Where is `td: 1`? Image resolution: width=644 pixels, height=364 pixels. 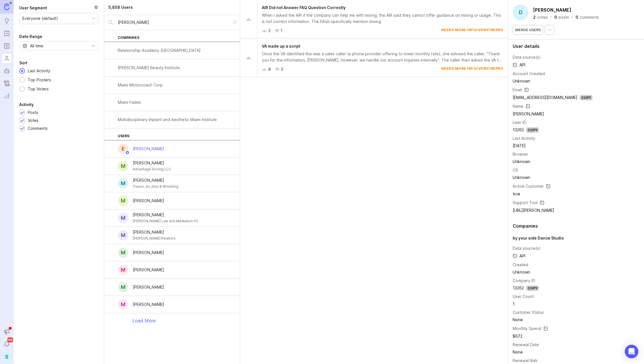 td: 1 is located at coordinates (533, 304).